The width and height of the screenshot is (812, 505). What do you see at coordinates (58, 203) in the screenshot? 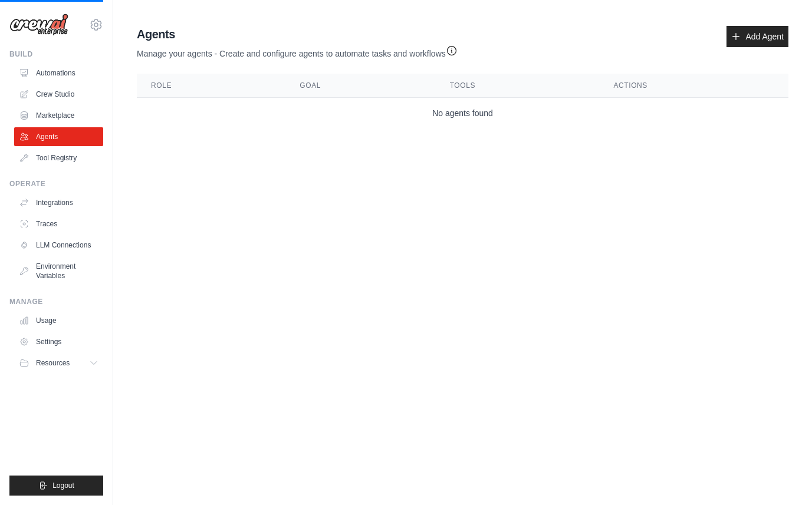
I see `a: Integrations` at bounding box center [58, 203].